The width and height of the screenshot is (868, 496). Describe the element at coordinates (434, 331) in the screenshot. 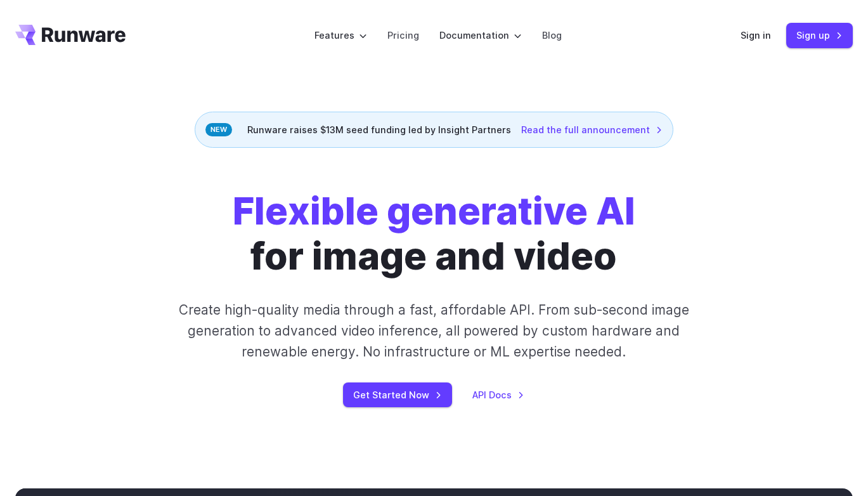

I see `p: Create high-quality media through a fast, affordable API. From sub-second image generation to adv...` at that location.